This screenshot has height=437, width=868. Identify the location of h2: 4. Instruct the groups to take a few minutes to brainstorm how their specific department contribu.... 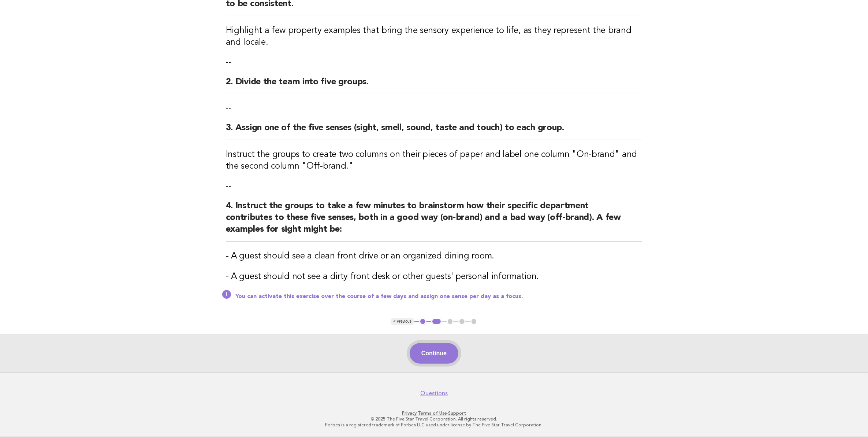
(434, 220).